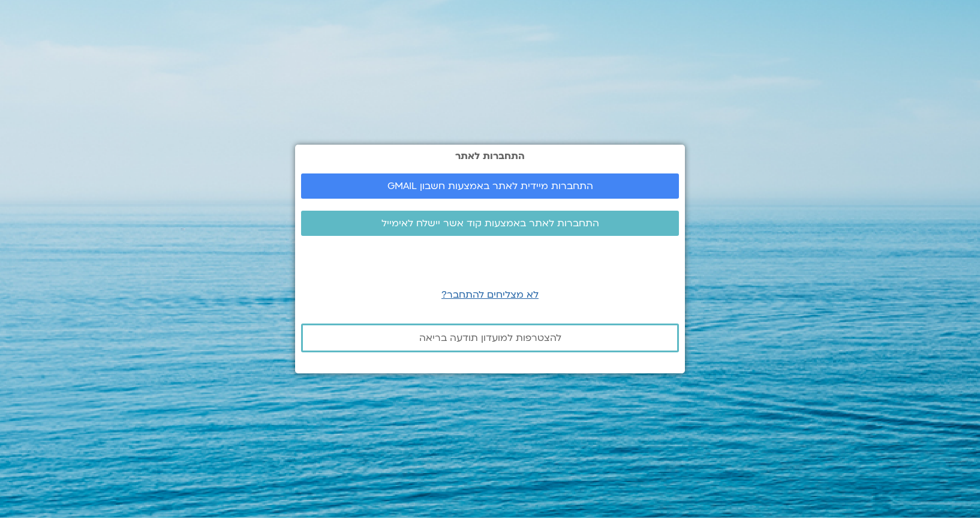  What do you see at coordinates (490, 223) in the screenshot?
I see `a: התחברות לאתר באמצעות קוד אשר יישלח לאימייל` at bounding box center [490, 223].